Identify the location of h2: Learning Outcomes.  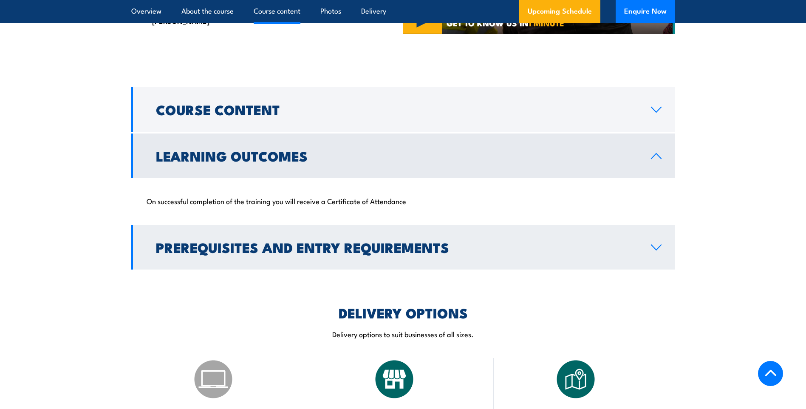
(396, 155).